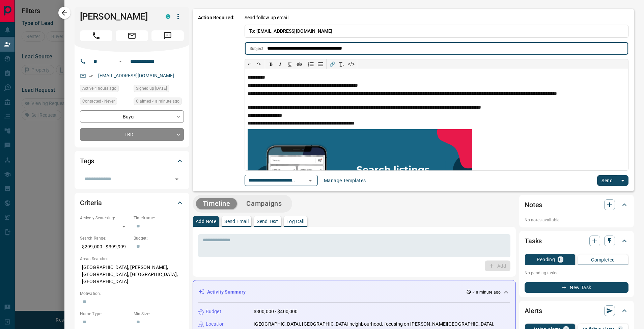 Image resolution: width=644 pixels, height=329 pixels. What do you see at coordinates (276, 312) in the screenshot?
I see `p: $300,000 - $400,000` at bounding box center [276, 312].